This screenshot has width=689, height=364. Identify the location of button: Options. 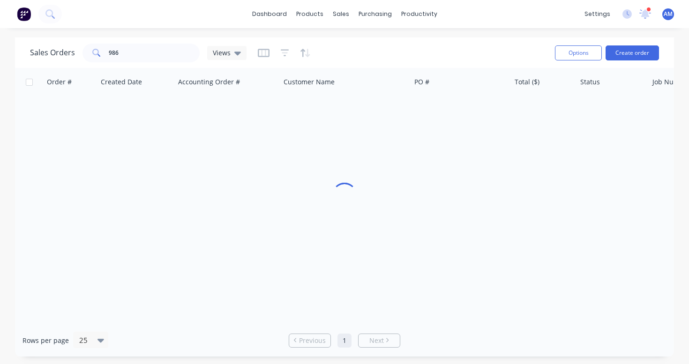
(578, 53).